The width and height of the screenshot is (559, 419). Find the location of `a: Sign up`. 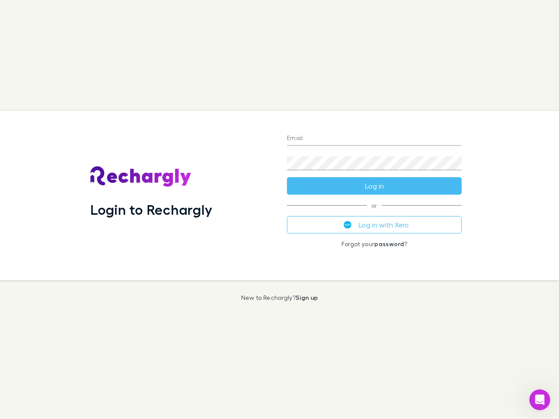

a: Sign up is located at coordinates (306, 297).